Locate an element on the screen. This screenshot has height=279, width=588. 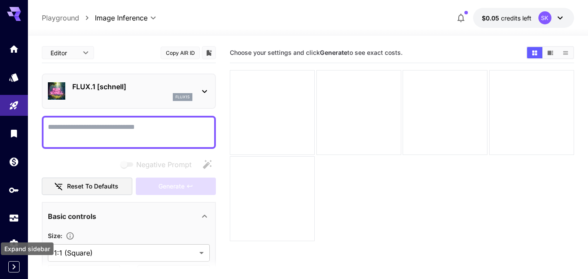
button: $0.05SK is located at coordinates (523, 18).